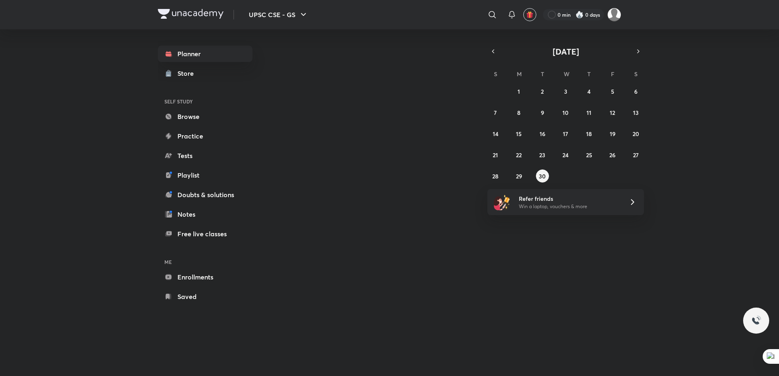  What do you see at coordinates (205, 73) in the screenshot?
I see `a: Store` at bounding box center [205, 73].